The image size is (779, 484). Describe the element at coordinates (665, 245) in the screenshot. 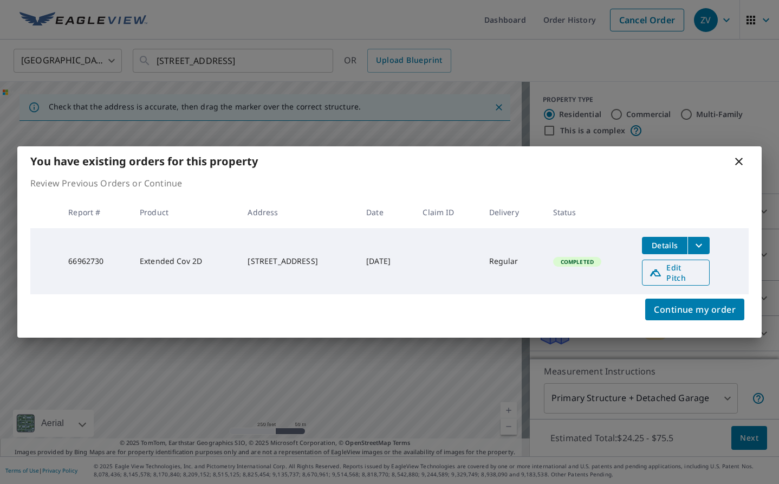

I see `button: detailsBtn-66962730` at that location.